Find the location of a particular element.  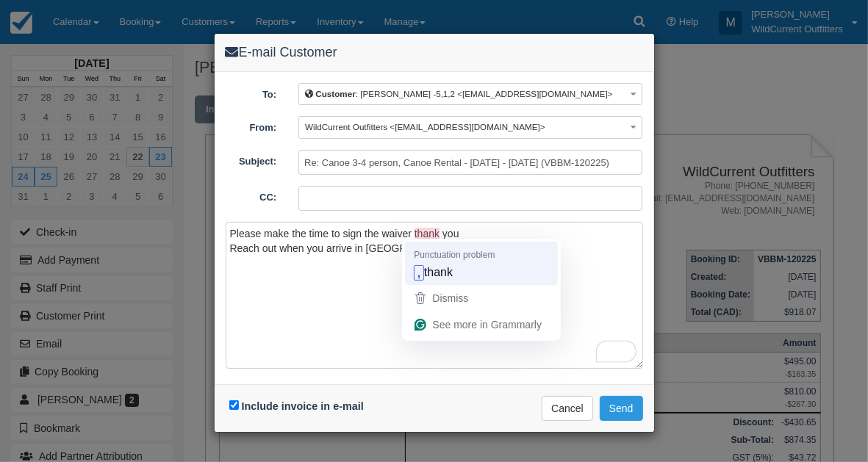

b: Customer is located at coordinates (335, 94).